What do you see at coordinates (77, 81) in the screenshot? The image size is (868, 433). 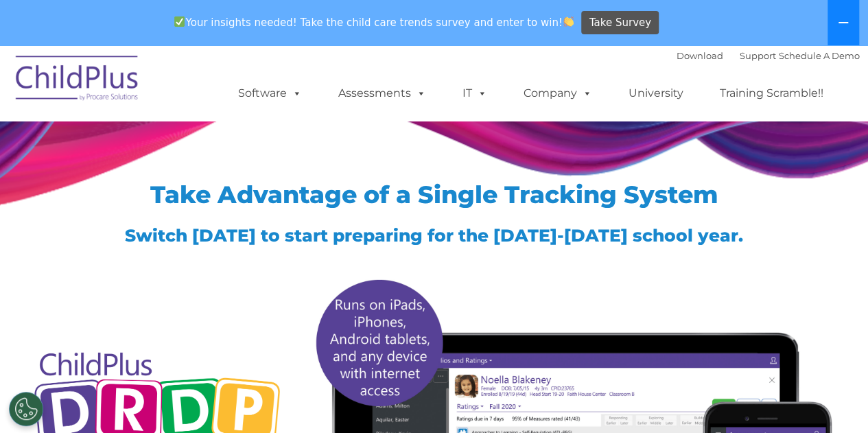 I see `img: ChildPlus by Procare Solutions` at bounding box center [77, 81].